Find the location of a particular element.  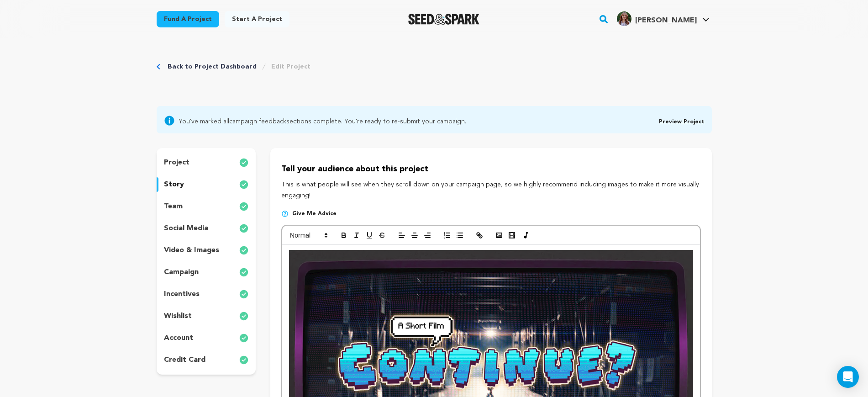

p: account is located at coordinates (178, 338).